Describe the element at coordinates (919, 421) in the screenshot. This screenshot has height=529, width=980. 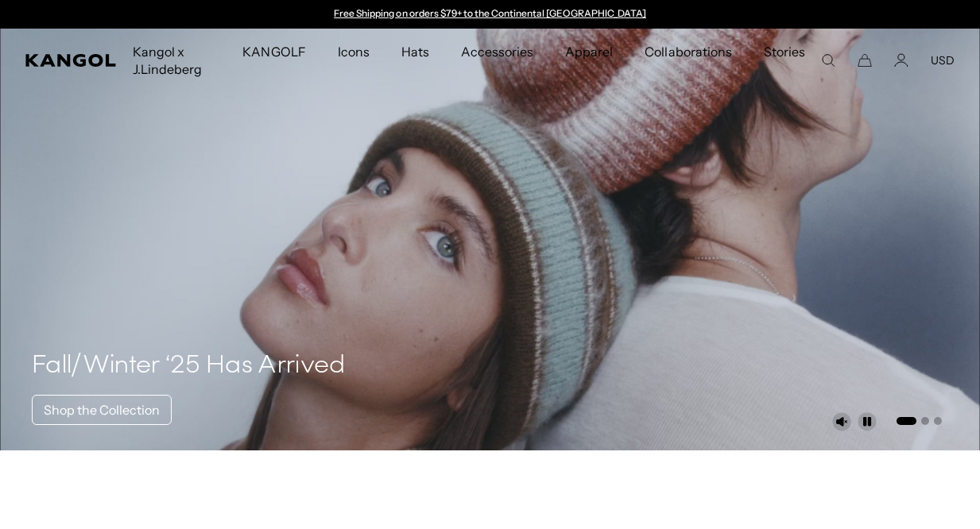
I see `ul: Select a slide to show` at that location.